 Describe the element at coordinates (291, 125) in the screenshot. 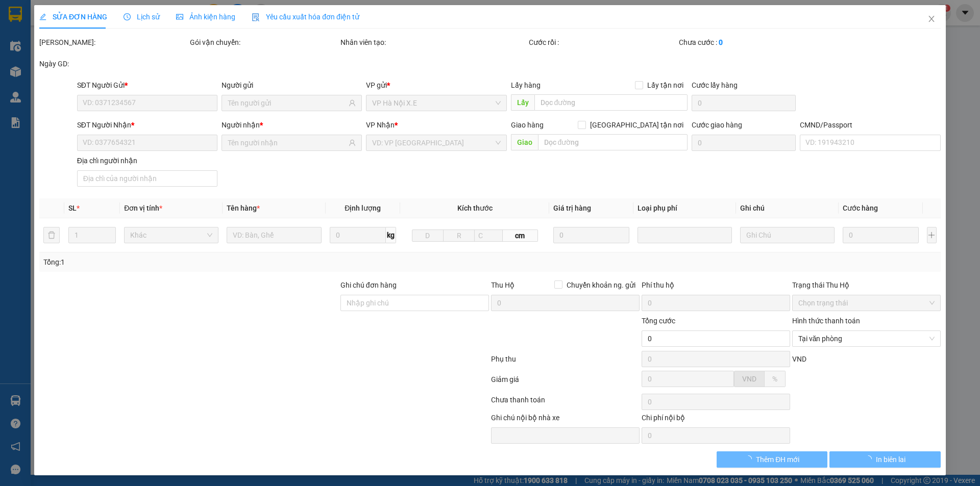

I see `div: Người nhận` at that location.